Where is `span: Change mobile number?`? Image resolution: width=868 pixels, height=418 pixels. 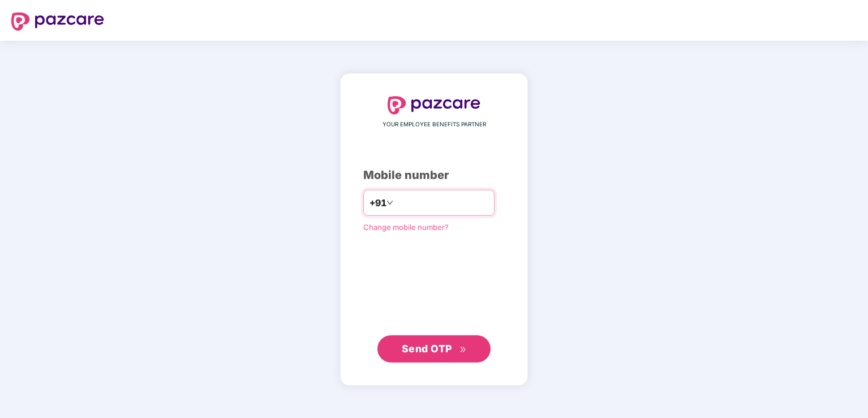
span: Change mobile number? is located at coordinates (406, 227).